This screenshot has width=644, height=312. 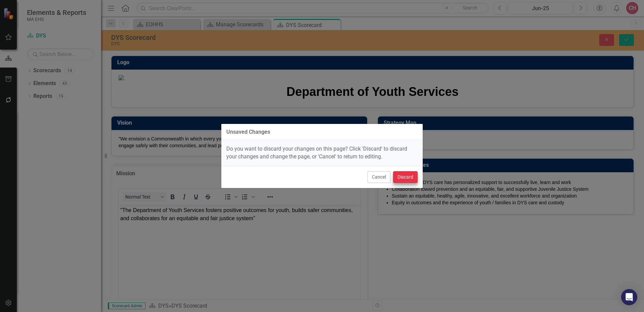 What do you see at coordinates (630, 297) in the screenshot?
I see `div: Open Intercom Messenger` at bounding box center [630, 297].